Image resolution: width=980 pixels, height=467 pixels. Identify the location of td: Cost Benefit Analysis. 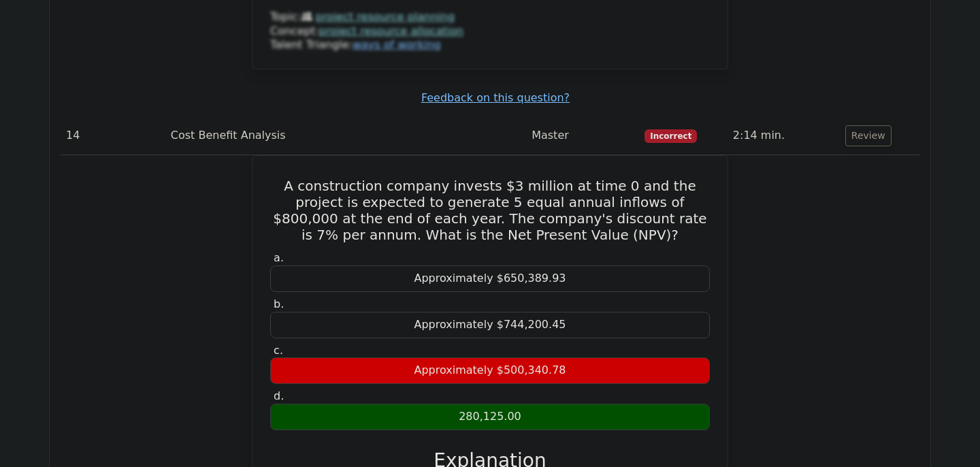
(346, 135).